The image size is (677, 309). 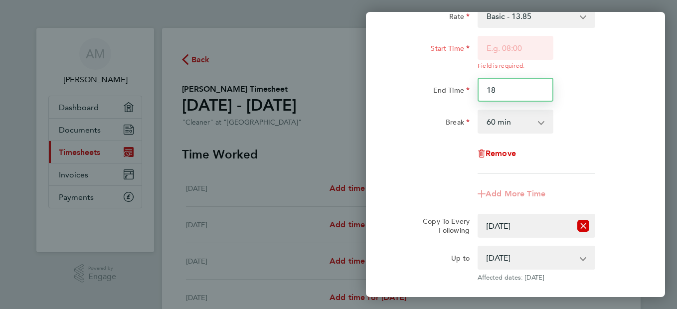 I want to click on label: Up to, so click(x=460, y=260).